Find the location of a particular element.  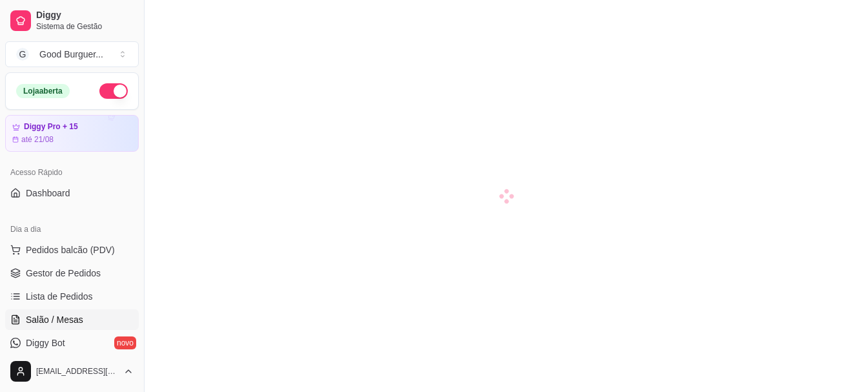

button: Select a team is located at coordinates (72, 54).